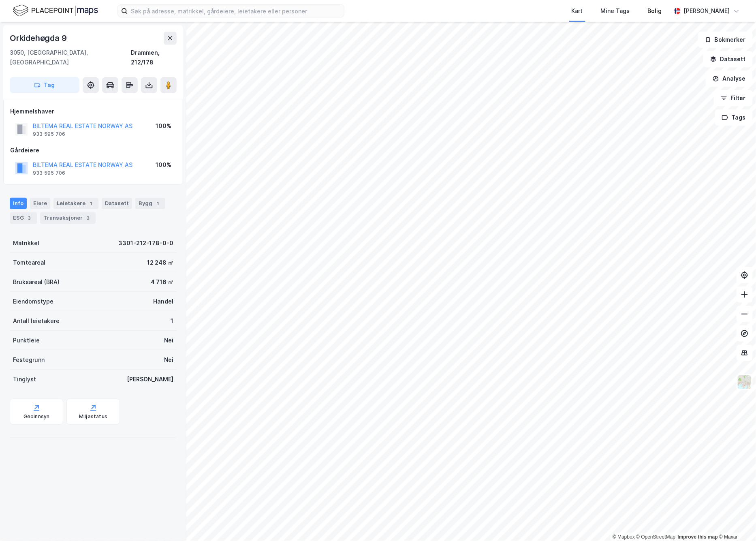 This screenshot has height=541, width=756. Describe the element at coordinates (150, 203) in the screenshot. I see `div: Bygg` at that location.